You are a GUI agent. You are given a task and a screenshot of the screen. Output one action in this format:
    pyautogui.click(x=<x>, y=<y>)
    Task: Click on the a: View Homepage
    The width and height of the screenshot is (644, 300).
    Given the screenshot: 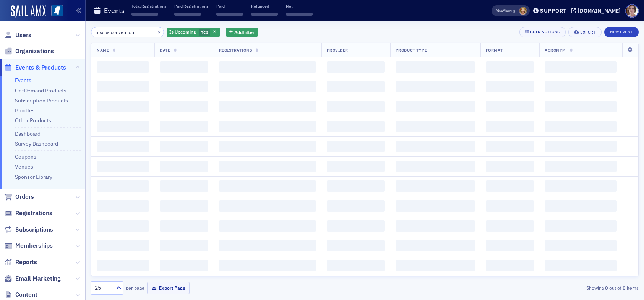 What is the action you would take?
    pyautogui.click(x=54, y=12)
    